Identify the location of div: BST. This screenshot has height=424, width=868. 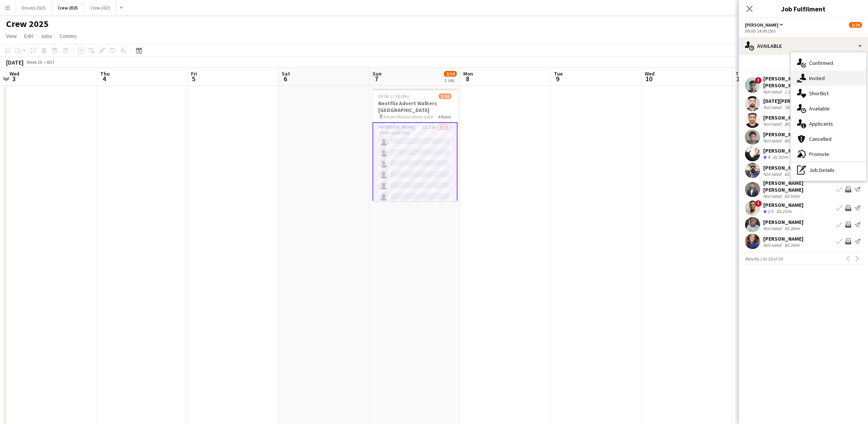
(51, 62).